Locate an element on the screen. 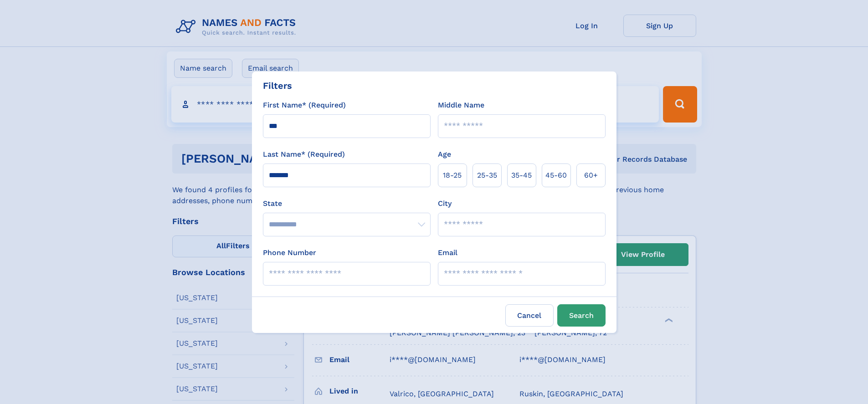 The height and width of the screenshot is (404, 868). span: 45‑60 is located at coordinates (556, 175).